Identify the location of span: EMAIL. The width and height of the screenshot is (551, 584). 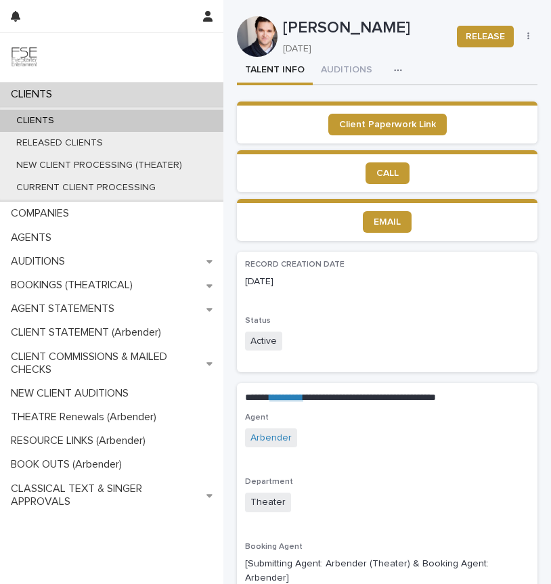
(387, 222).